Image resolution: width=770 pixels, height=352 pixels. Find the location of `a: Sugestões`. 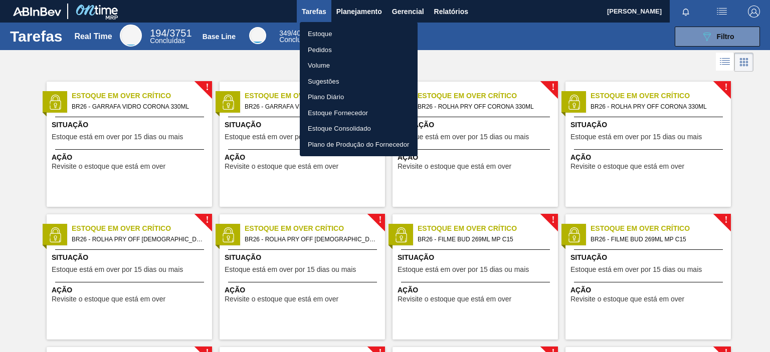

a: Sugestões is located at coordinates (358, 82).